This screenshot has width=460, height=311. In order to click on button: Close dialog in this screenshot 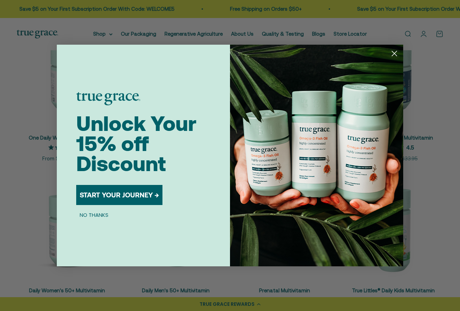, I will do `click(395, 53)`.